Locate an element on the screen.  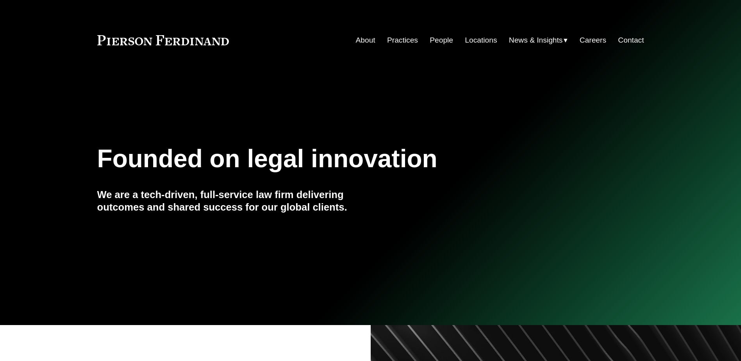
a: folder dropdown is located at coordinates (538, 40).